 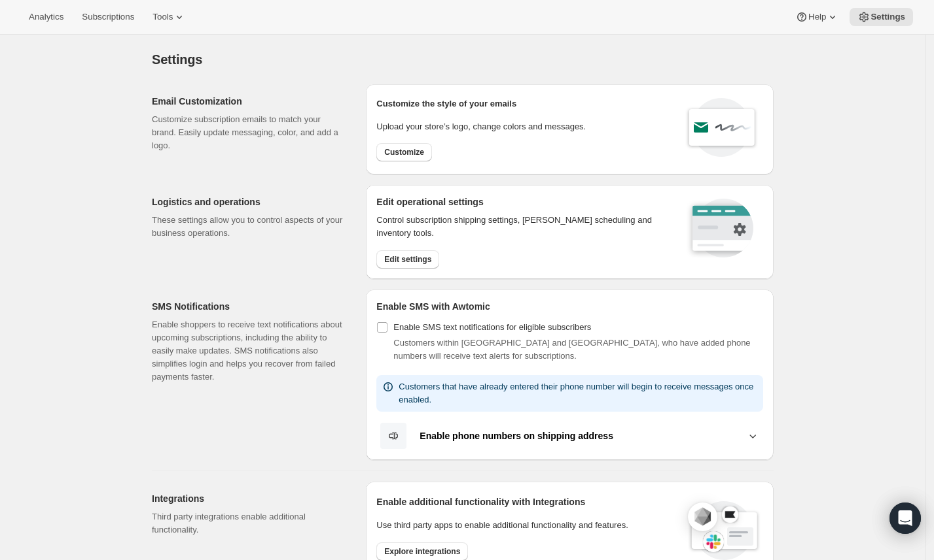 I want to click on b: Enable phone numbers on shipping address, so click(x=516, y=436).